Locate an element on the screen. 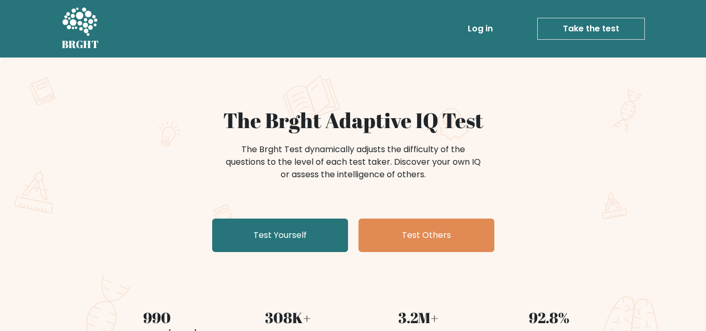 This screenshot has width=706, height=331. a: Take the test is located at coordinates (591, 29).